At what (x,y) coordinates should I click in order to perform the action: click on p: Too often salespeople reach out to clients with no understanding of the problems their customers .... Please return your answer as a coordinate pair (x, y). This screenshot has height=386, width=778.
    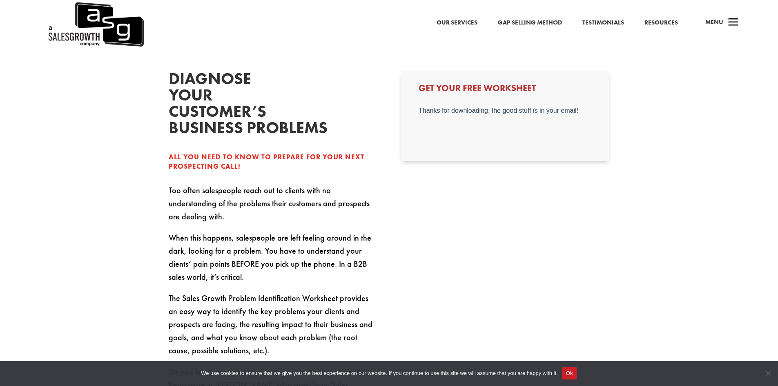
    Looking at the image, I should click on (273, 208).